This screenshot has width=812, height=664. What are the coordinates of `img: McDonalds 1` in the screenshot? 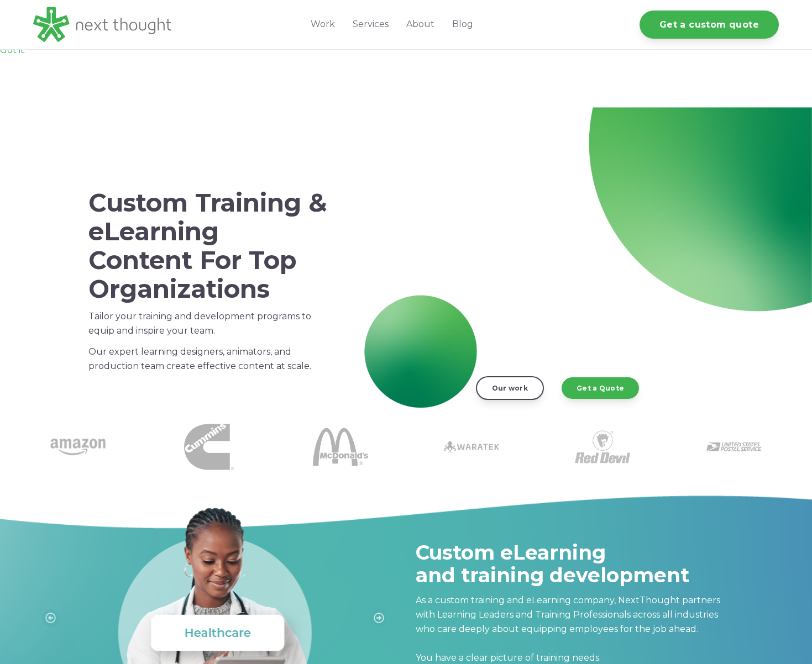 It's located at (341, 447).